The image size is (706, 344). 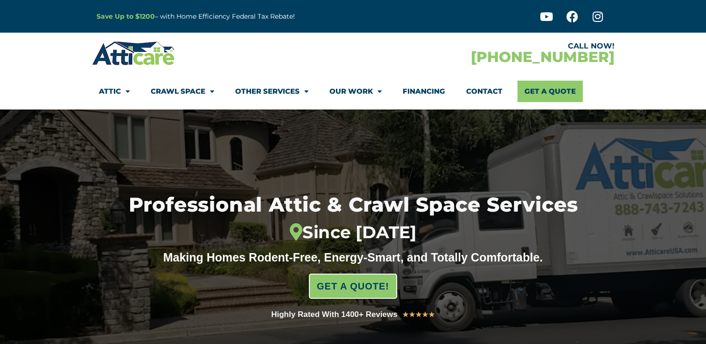 I want to click on div: Highly Rated With 1400+ Reviews, so click(x=334, y=315).